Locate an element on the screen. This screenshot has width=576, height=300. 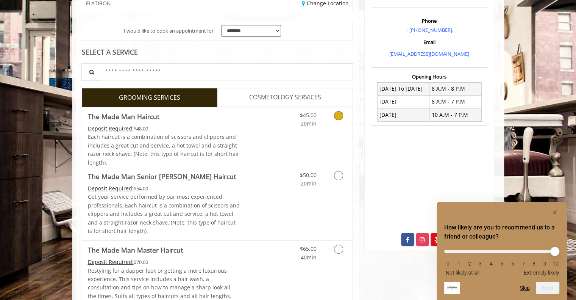
td: 8 A.M - 8 P.M is located at coordinates (456, 89).